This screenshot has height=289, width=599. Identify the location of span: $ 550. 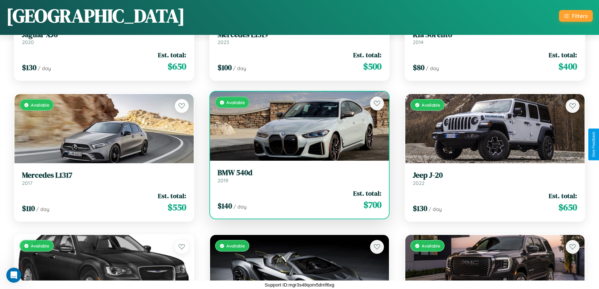
(177, 207).